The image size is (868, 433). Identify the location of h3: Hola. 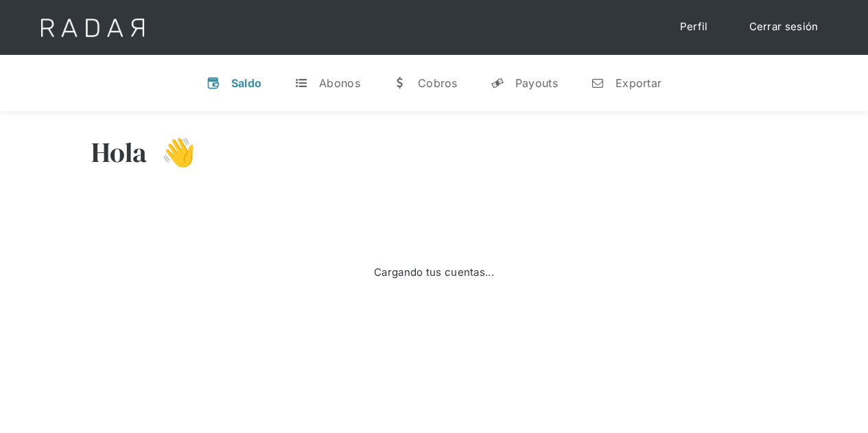
(119, 153).